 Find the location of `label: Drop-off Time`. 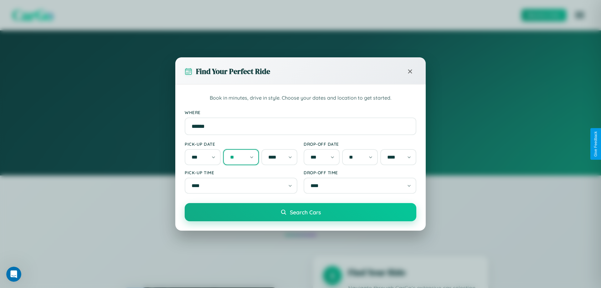

label: Drop-off Time is located at coordinates (360, 172).